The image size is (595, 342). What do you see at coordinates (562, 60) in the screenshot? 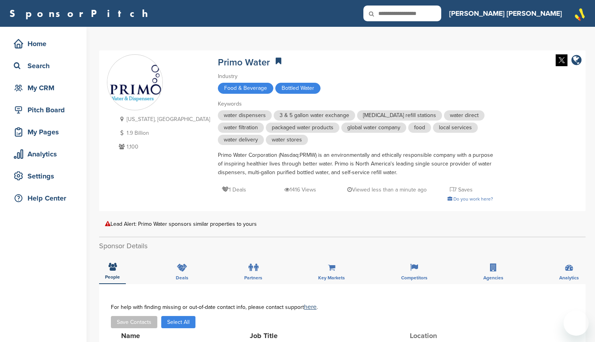
I see `img: Twitter white` at bounding box center [562, 60].